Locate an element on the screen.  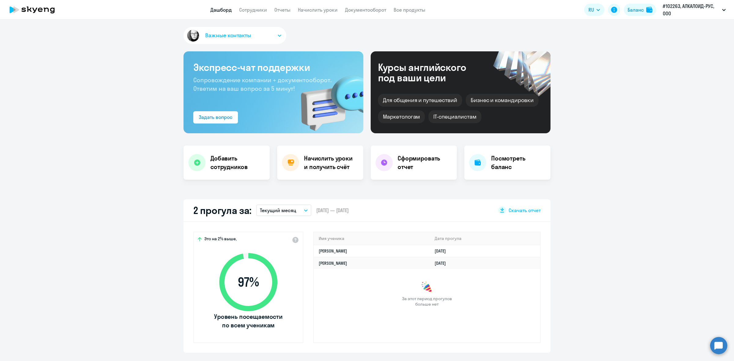
button: #102263, АЛКАЛОИД-РУС, ООО is located at coordinates (694, 10).